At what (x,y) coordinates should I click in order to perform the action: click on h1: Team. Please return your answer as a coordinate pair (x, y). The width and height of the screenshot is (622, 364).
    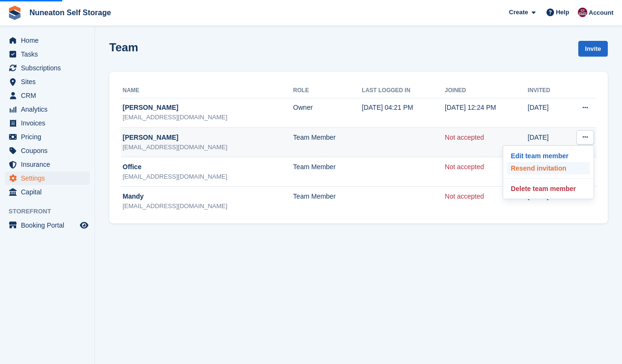
    Looking at the image, I should click on (124, 47).